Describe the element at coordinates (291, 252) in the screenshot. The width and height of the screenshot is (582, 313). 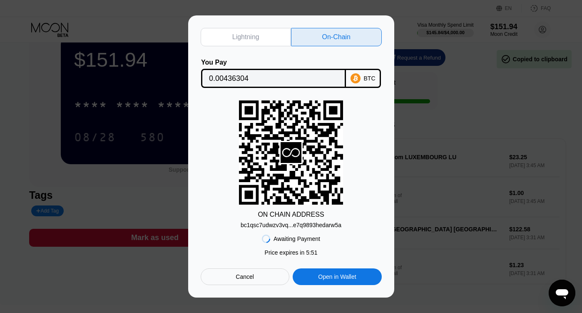
I see `div: Price expires in` at that location.